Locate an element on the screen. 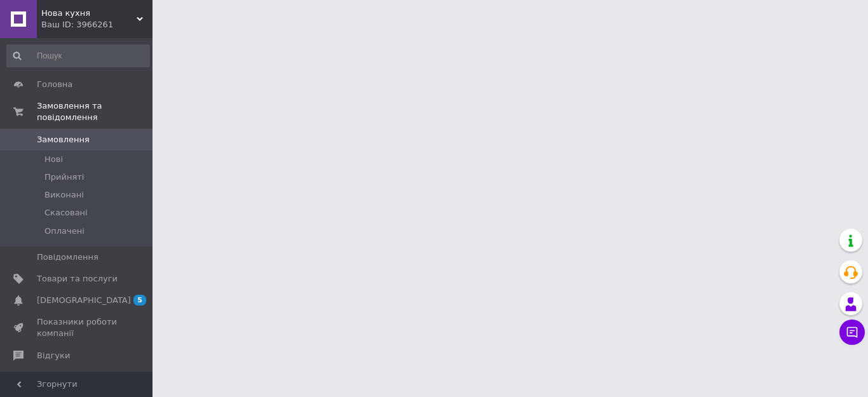  span: Виконані is located at coordinates (64, 195).